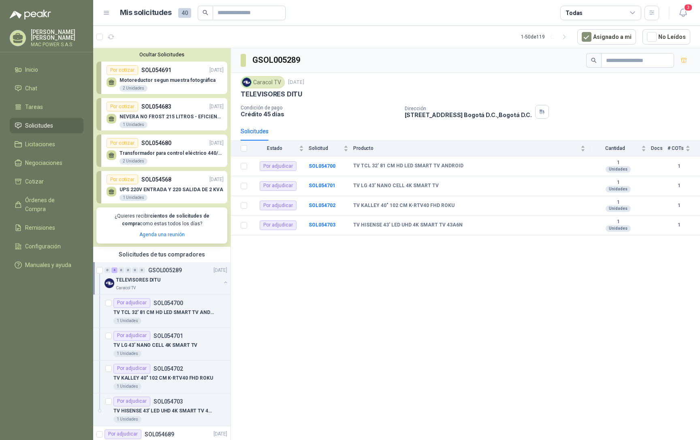 This screenshot has width=700, height=440. I want to click on a: Remisiones, so click(47, 228).